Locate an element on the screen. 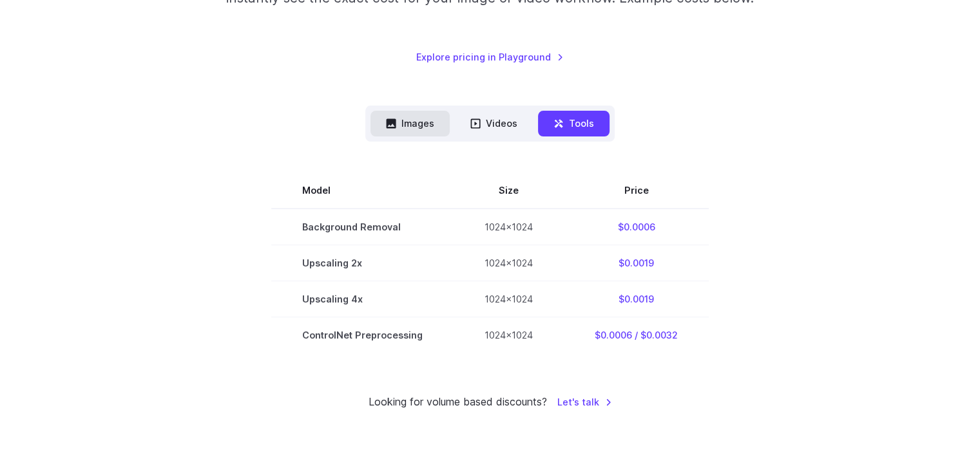 The width and height of the screenshot is (980, 475). small: Looking for volume based discounts? is located at coordinates (457, 402).